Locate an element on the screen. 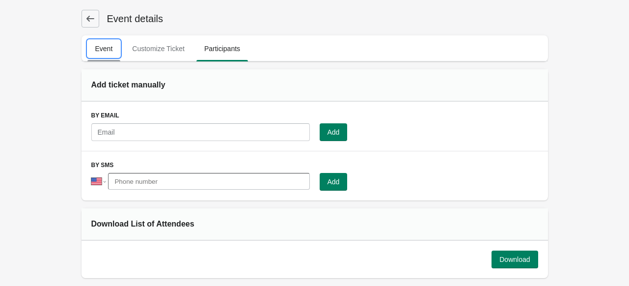 This screenshot has height=286, width=629. button: Download is located at coordinates (514, 259).